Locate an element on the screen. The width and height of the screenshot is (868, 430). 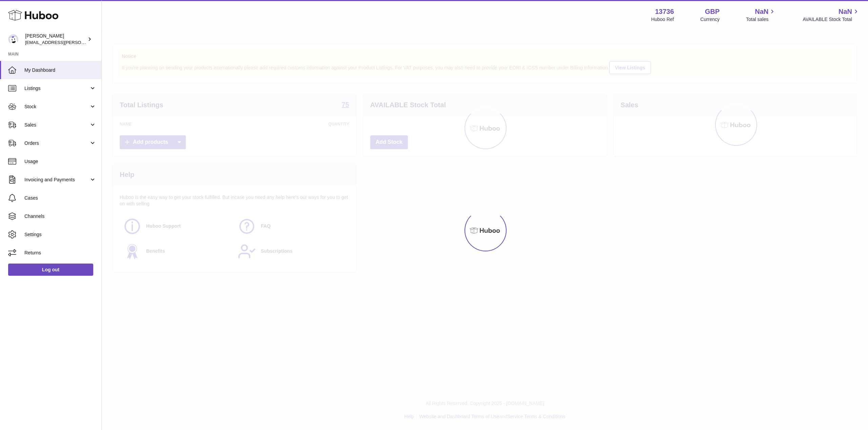
strong: GBP is located at coordinates (712, 11).